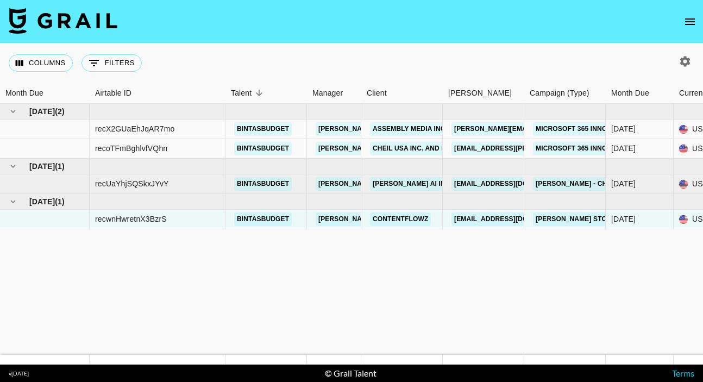  I want to click on div: Aug '25, so click(623, 219).